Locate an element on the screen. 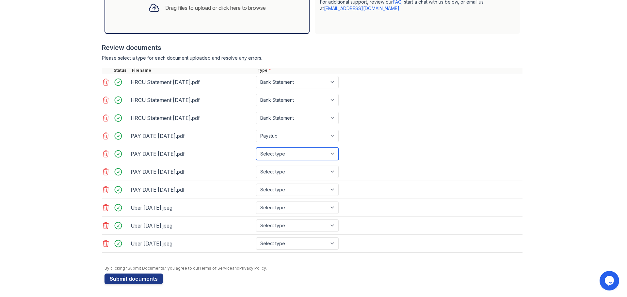 The image size is (627, 297). a: Privacy Policy. is located at coordinates (253, 268).